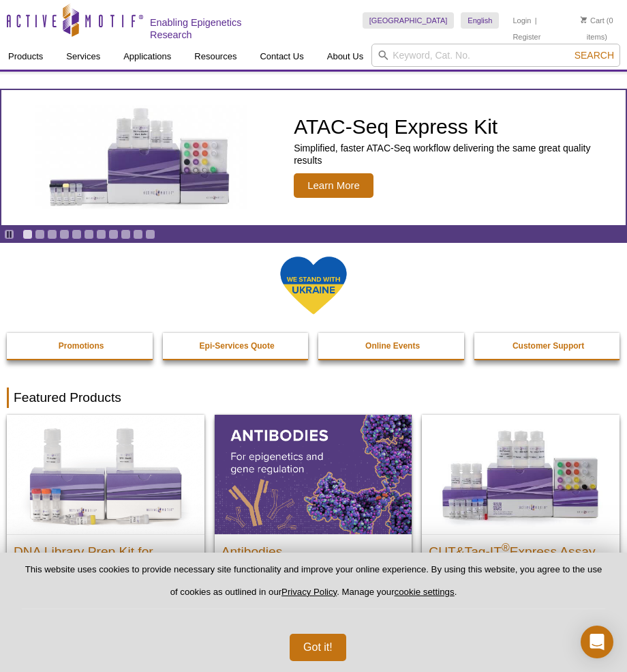 Image resolution: width=627 pixels, height=672 pixels. What do you see at coordinates (138, 234) in the screenshot?
I see `a: Go to slide 10` at bounding box center [138, 234].